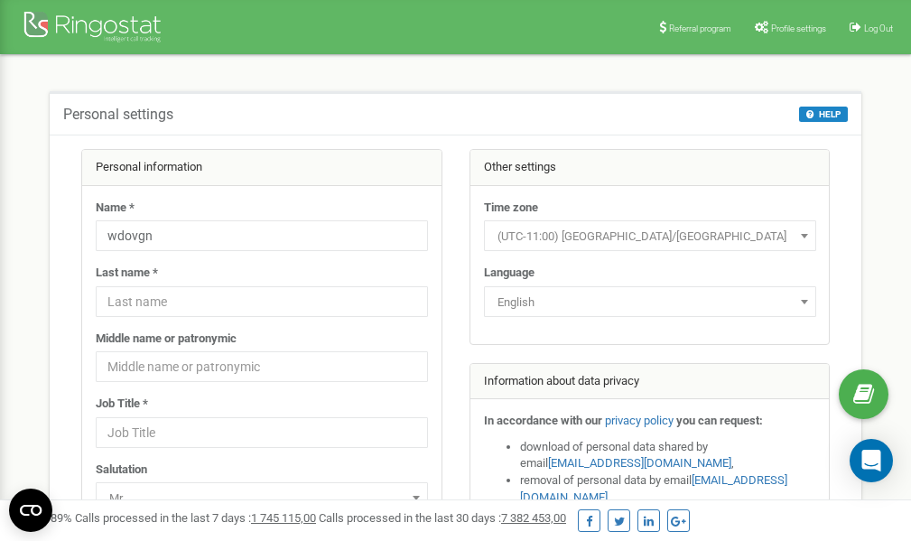 Image resolution: width=911 pixels, height=541 pixels. What do you see at coordinates (126, 273) in the screenshot?
I see `label: Last name *` at bounding box center [126, 273].